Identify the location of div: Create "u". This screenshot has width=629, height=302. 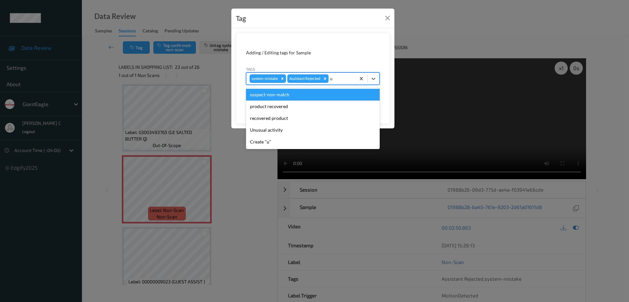
(313, 142).